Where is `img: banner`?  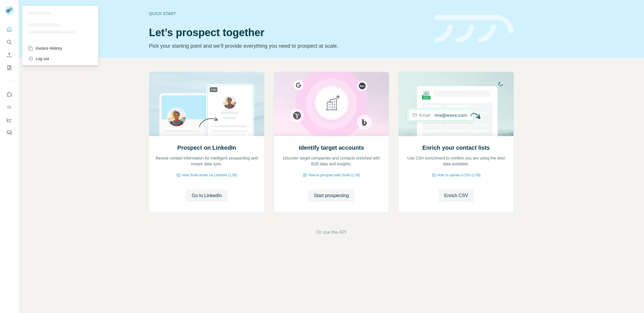
img: banner is located at coordinates (474, 29).